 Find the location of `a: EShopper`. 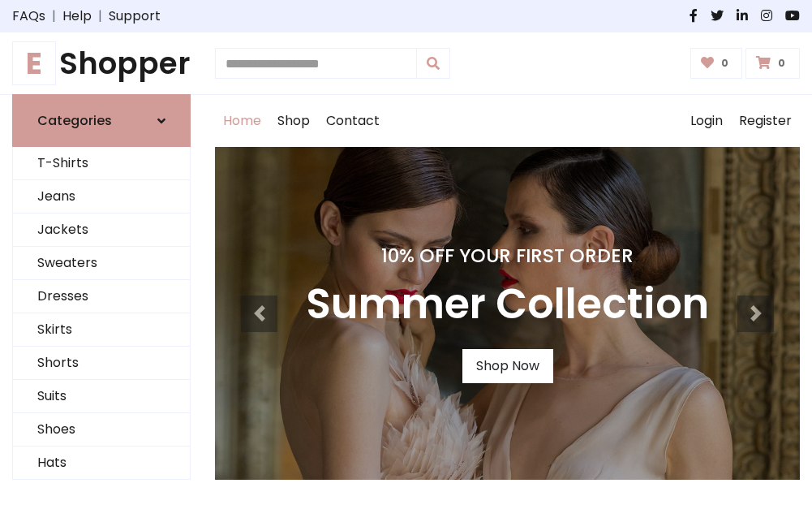

a: EShopper is located at coordinates (101, 63).